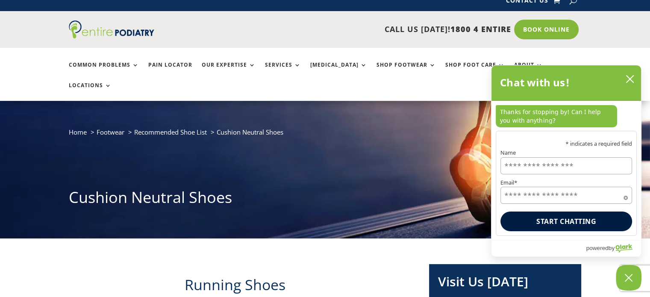 This screenshot has width=650, height=297. I want to click on button: close chatbox, so click(630, 79).